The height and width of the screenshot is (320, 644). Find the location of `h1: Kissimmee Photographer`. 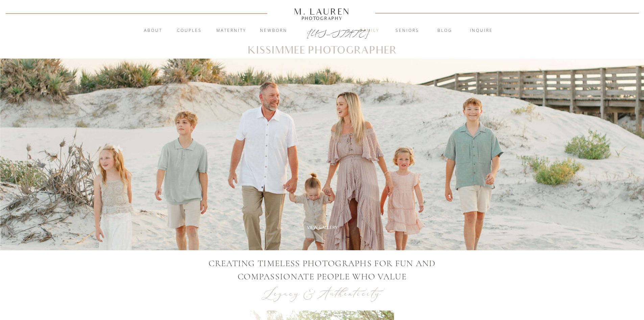

h1: Kissimmee Photographer is located at coordinates (322, 50).